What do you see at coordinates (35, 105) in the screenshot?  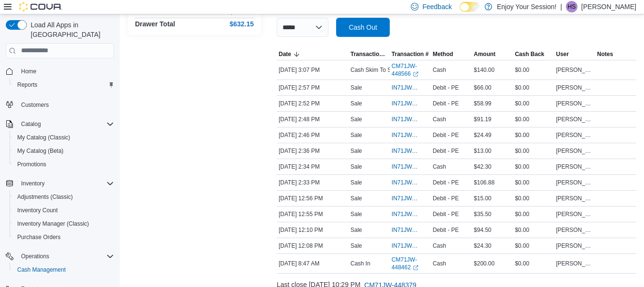 I see `a: Customers` at bounding box center [35, 105].